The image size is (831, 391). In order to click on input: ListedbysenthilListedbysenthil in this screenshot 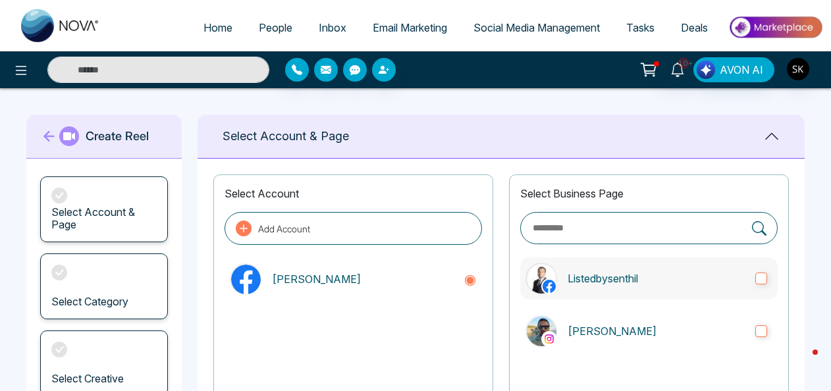, I will do `click(761, 279)`.